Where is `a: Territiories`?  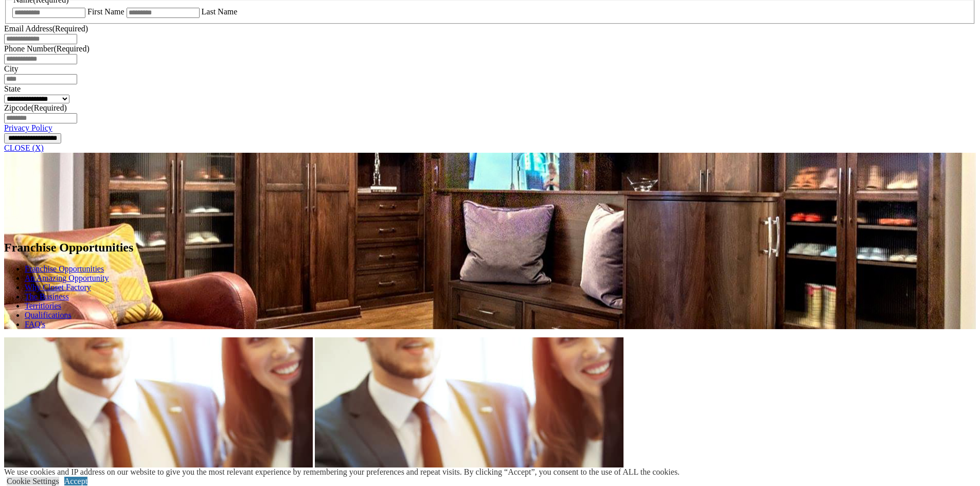 a: Territiories is located at coordinates (43, 306).